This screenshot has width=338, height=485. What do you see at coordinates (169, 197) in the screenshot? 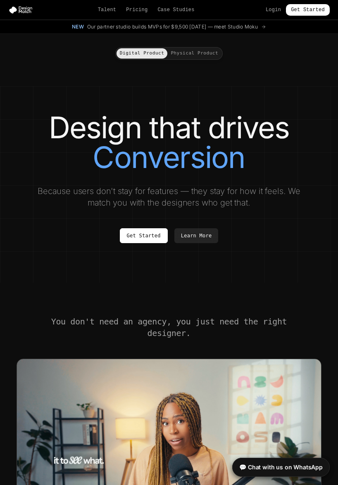
I see `p: Because users don't stay for features — they stay for how it feels. We match you with the designe...` at bounding box center [169, 197].